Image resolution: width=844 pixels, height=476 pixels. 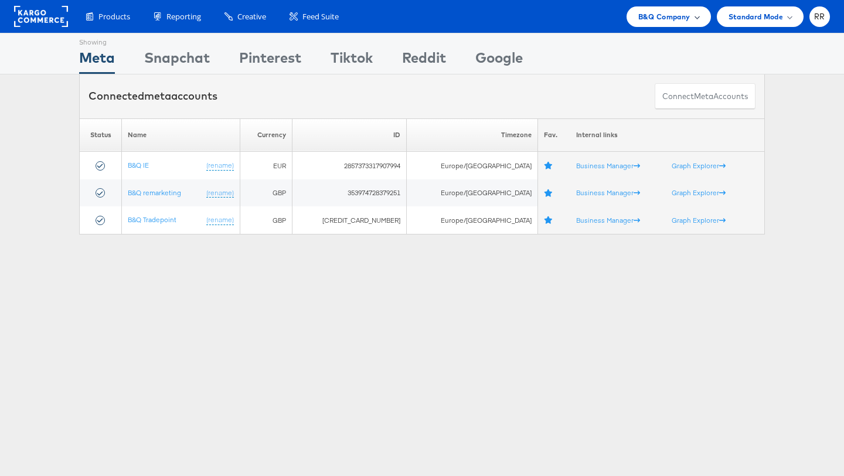 I want to click on span: B&Q Company, so click(x=664, y=16).